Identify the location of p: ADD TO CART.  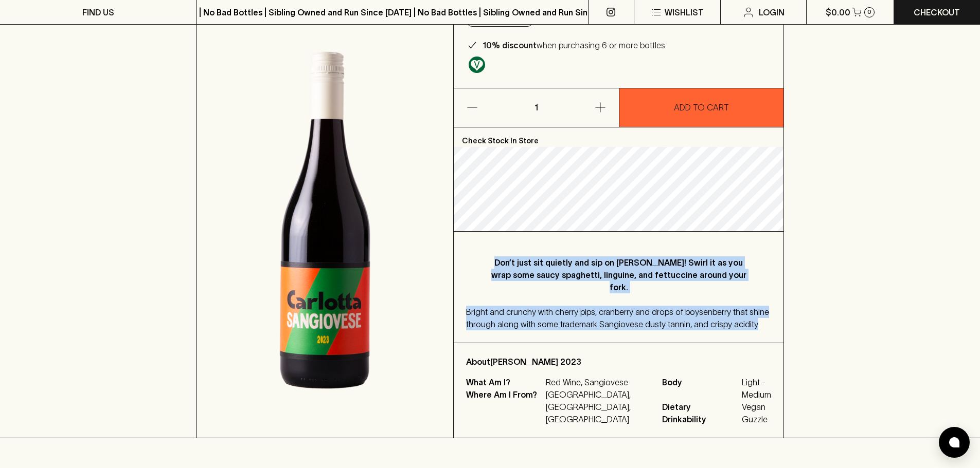
(701, 107).